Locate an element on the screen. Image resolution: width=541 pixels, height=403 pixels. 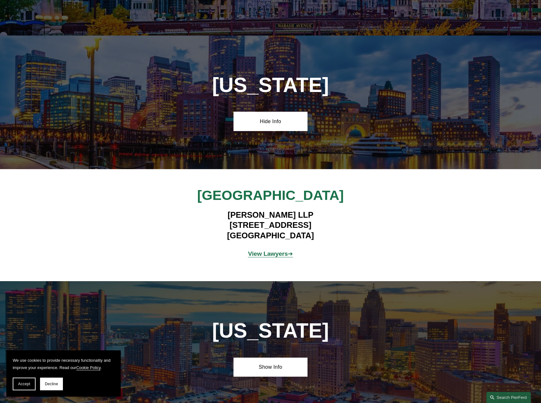
a: Cookie Policy is located at coordinates (88, 368).